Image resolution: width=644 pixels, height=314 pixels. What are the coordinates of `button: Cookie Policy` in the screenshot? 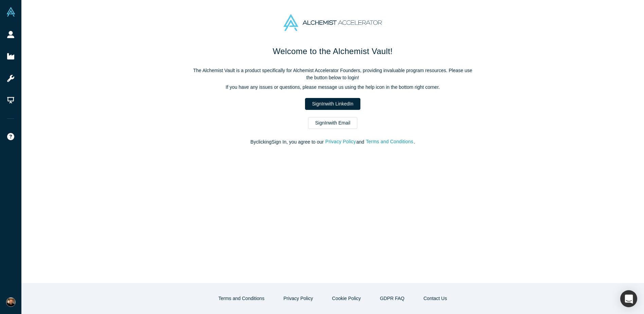 It's located at (346, 298).